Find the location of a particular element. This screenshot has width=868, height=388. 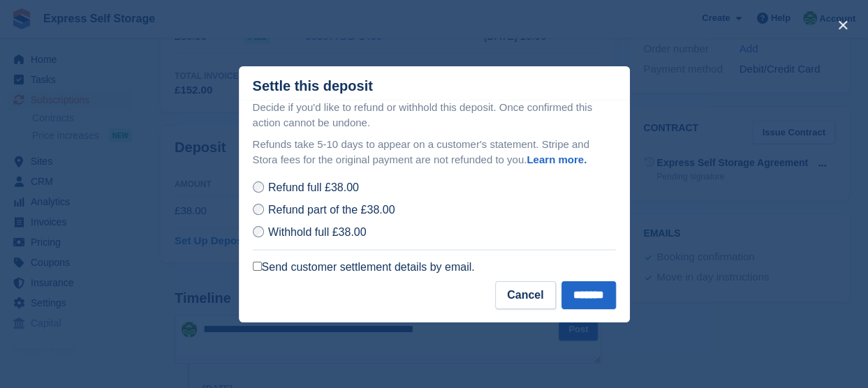

span: Withhold full £38.00 is located at coordinates (317, 232).